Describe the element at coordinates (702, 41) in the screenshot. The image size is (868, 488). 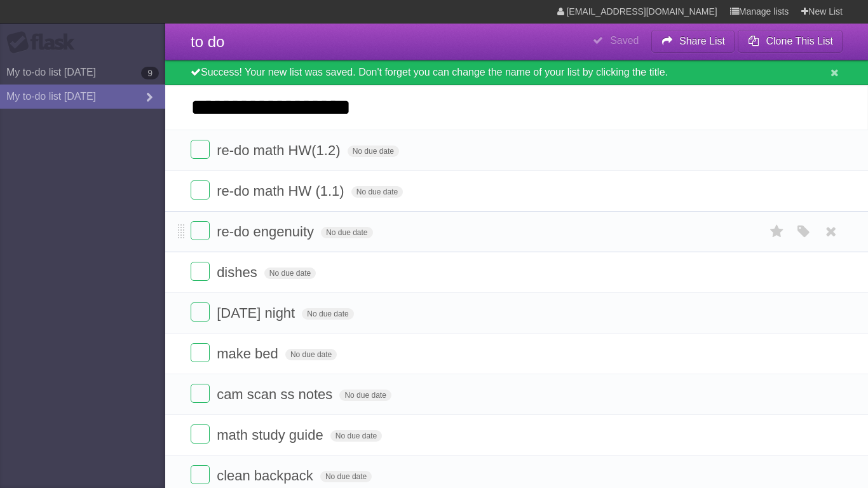
I see `b: Share List` at that location.